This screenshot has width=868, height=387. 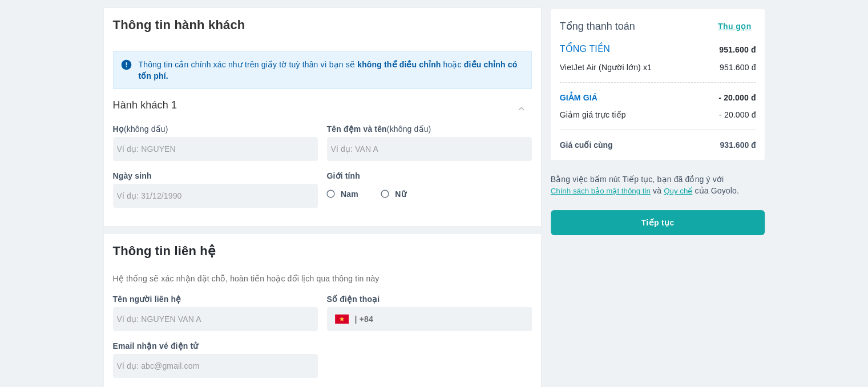 I want to click on p: Giảm giá trực tiếp, so click(x=593, y=115).